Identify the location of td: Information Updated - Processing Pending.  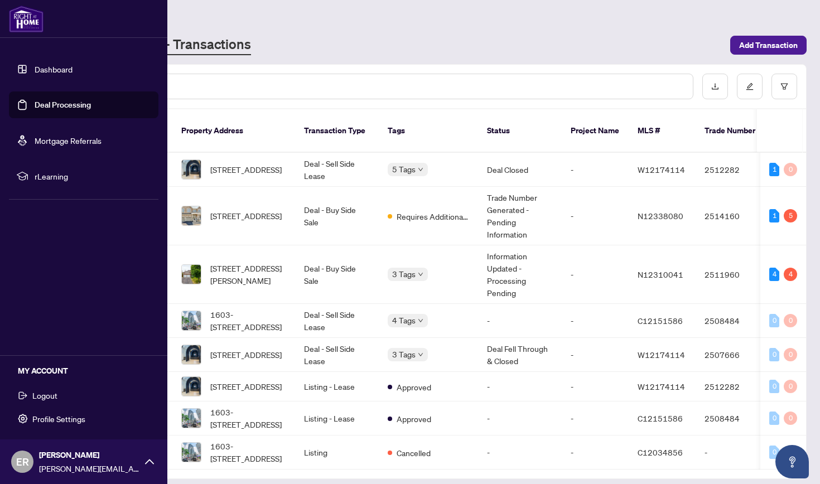
(520, 274).